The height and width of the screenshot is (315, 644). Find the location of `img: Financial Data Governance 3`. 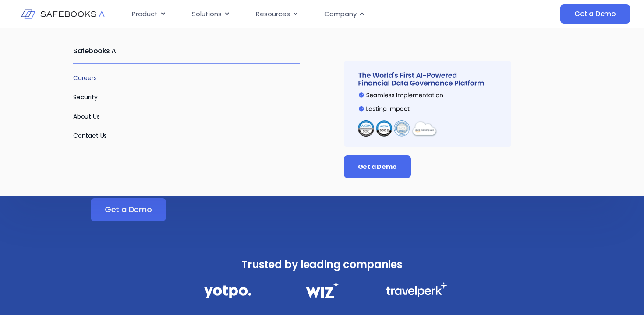

img: Financial Data Governance 3 is located at coordinates (416, 290).